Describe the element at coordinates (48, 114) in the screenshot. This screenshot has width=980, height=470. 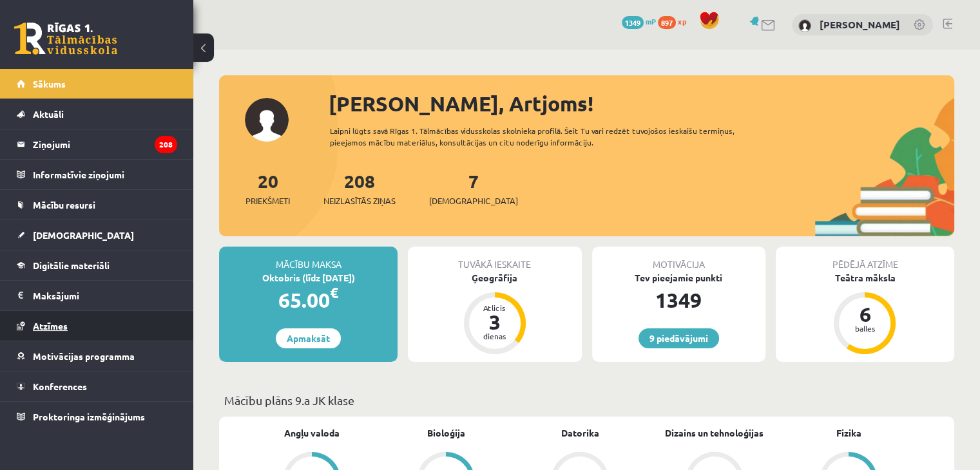
I see `span: Aktuāli` at that location.